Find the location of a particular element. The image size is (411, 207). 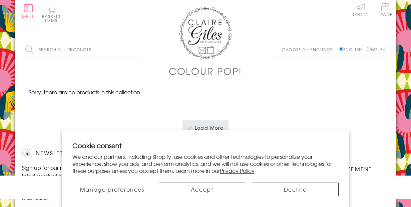

label: English is located at coordinates (352, 49).